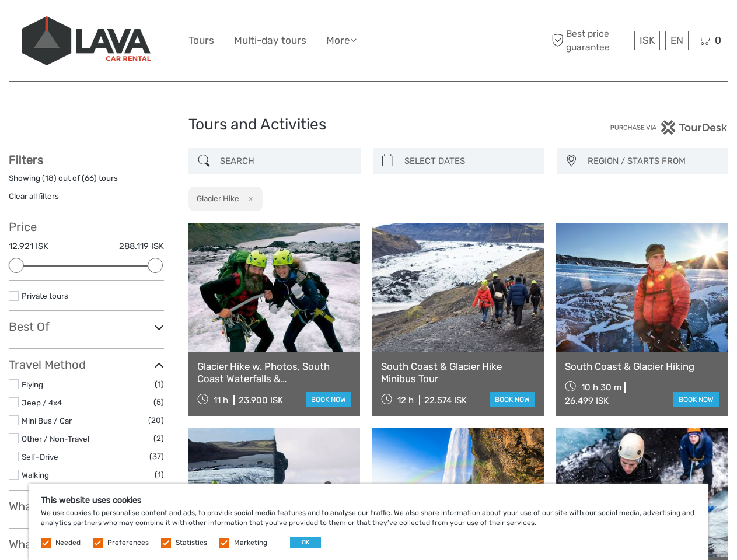  I want to click on button: OK, so click(305, 543).